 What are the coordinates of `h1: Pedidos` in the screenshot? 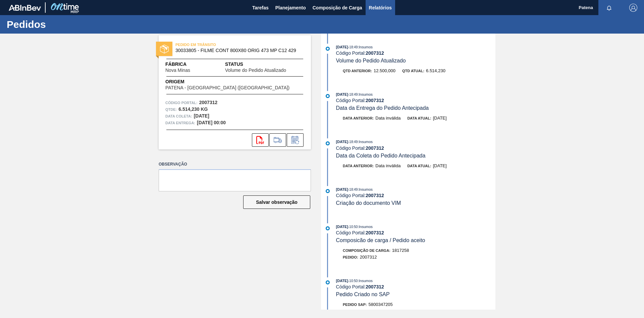 It's located at (66, 24).